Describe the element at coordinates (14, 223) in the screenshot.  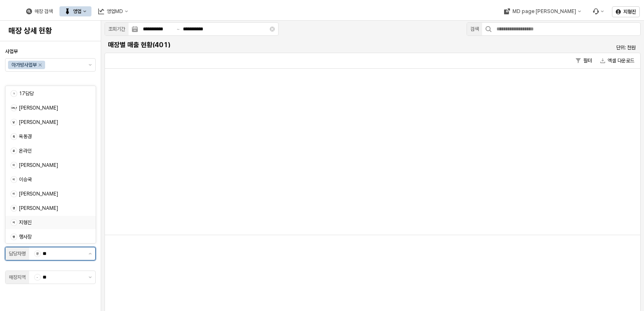
I see `span: 지` at that location.